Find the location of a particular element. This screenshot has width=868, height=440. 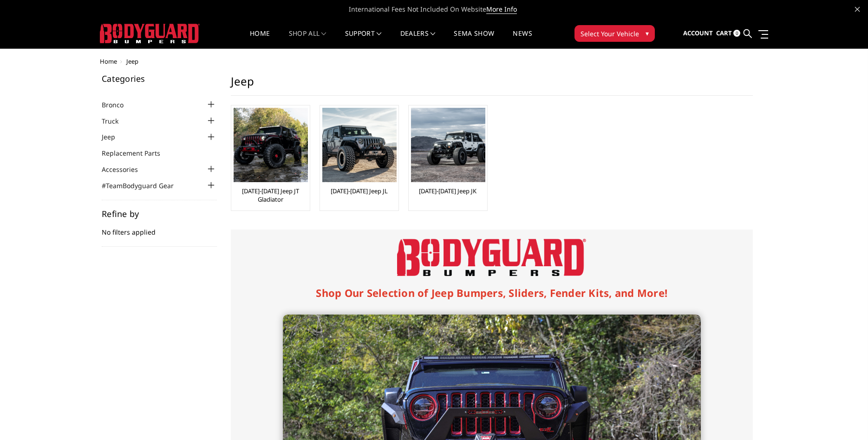

a: Jeep is located at coordinates (114, 137).